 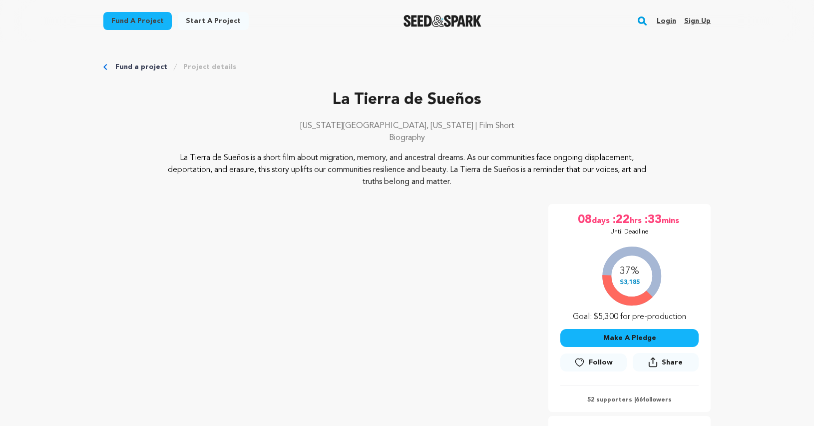 I want to click on span: :33, so click(x=653, y=220).